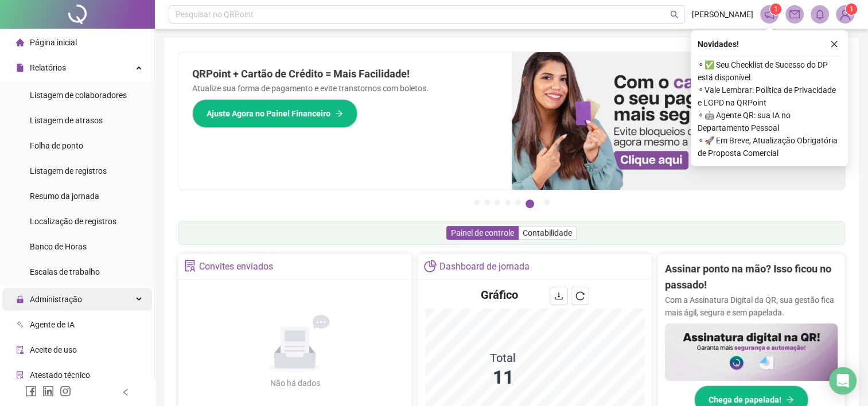 This screenshot has height=406, width=868. What do you see at coordinates (268, 113) in the screenshot?
I see `span: Ajuste Agora no Painel Financeiro` at bounding box center [268, 113].